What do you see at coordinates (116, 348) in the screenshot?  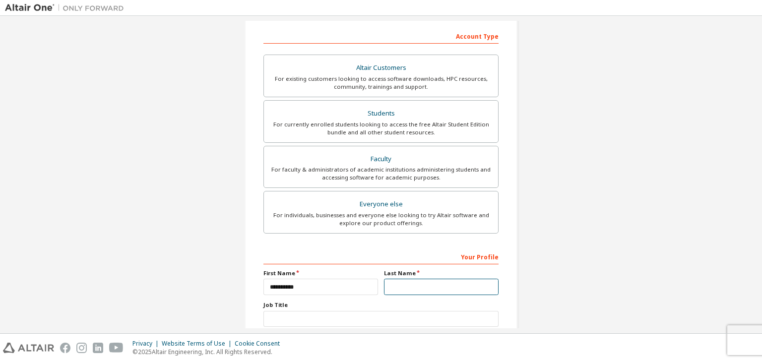 I see `img: youtube.svg` at bounding box center [116, 348].